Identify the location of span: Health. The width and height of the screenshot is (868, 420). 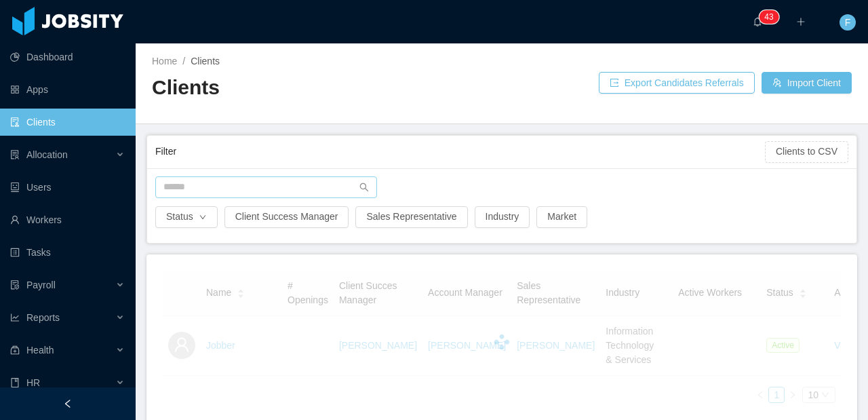
(40, 351).